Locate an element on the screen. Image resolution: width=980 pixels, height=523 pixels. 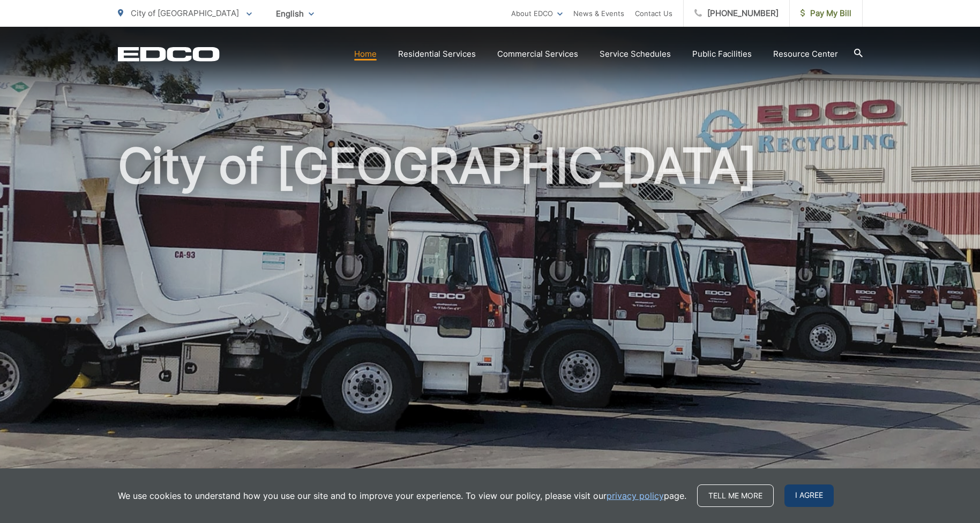
span: English is located at coordinates (295, 13).